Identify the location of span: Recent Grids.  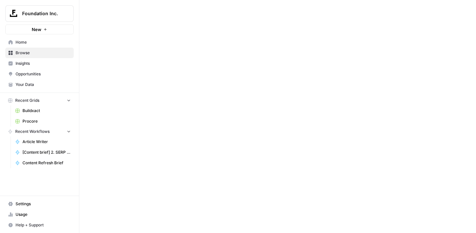
(27, 101).